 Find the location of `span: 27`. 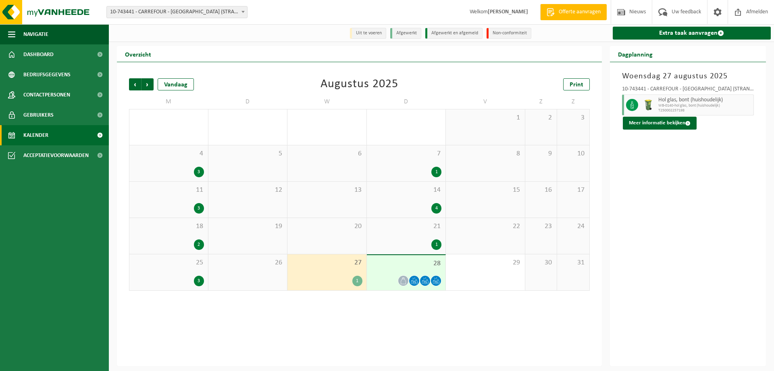

span: 27 is located at coordinates (327, 263).